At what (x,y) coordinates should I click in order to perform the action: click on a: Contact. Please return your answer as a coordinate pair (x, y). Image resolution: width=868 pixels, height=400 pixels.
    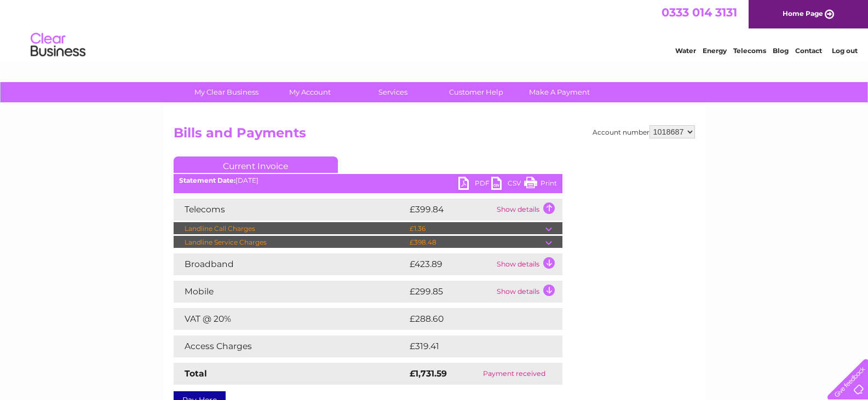
    Looking at the image, I should click on (808, 51).